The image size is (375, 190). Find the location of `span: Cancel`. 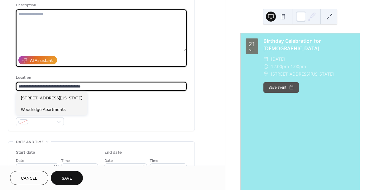

span: Cancel is located at coordinates (29, 178).